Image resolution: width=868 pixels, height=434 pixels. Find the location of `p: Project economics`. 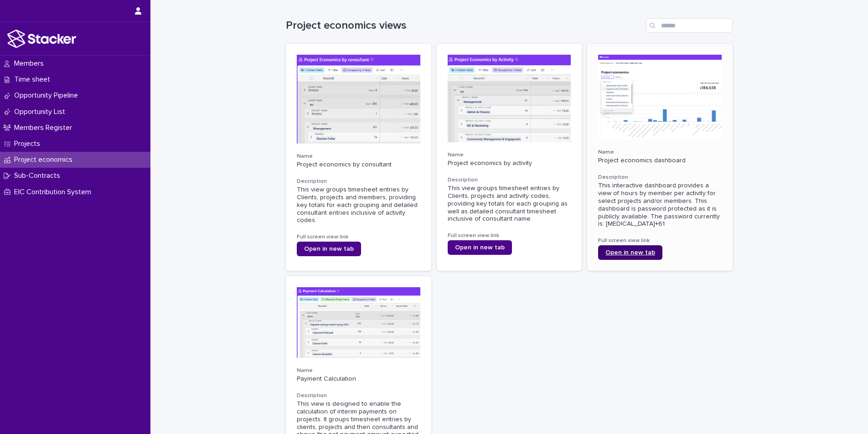

p: Project economics is located at coordinates (45, 159).